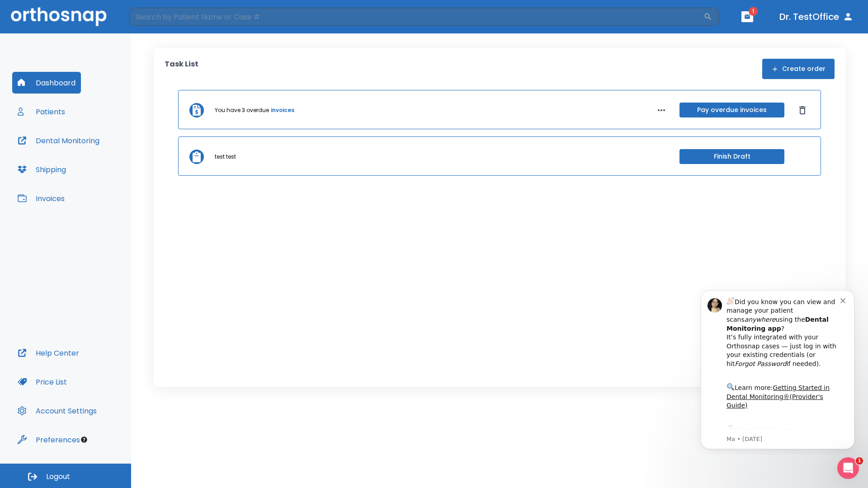  I want to click on button: Help Center, so click(48, 353).